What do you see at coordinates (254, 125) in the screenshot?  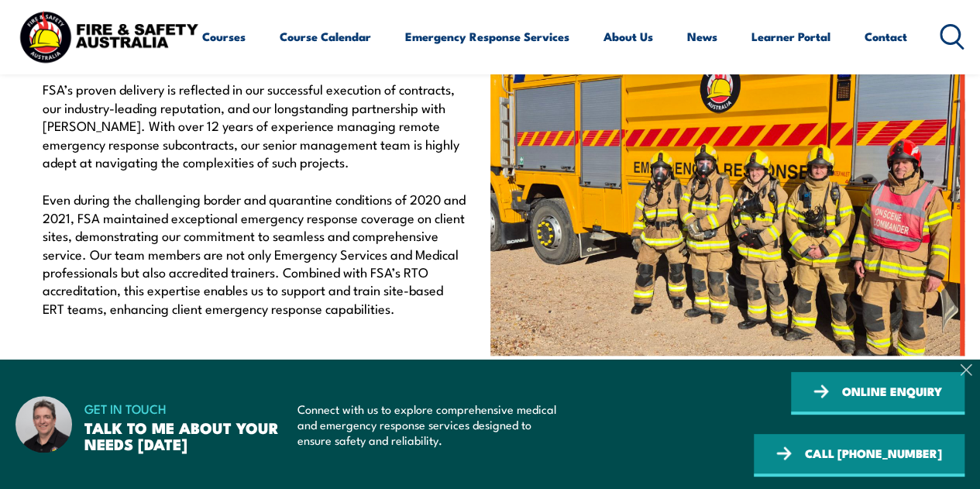 I see `p: FSA’s proven delivery is reflected in our successful execution of contracts, our industry-leading...` at bounding box center [254, 125].